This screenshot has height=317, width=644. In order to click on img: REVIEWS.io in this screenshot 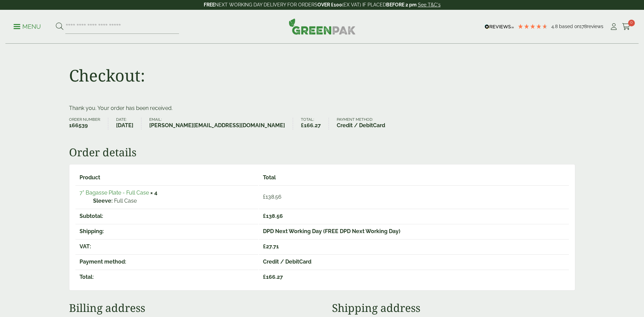, I will do `click(499, 27)`.